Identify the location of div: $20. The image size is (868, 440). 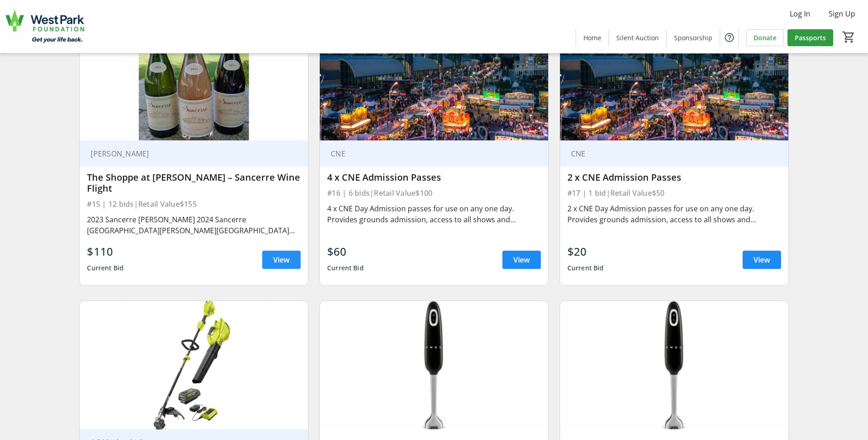
(586, 252).